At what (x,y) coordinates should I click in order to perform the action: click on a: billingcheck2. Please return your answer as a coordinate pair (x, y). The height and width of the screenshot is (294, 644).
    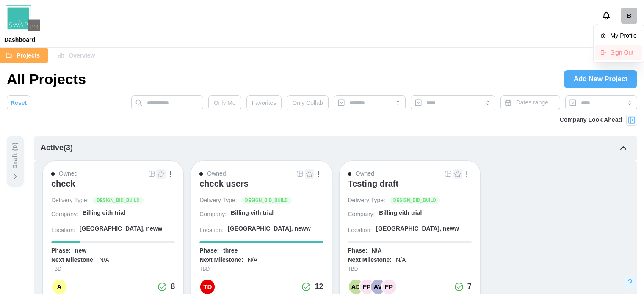
    Looking at the image, I should click on (629, 16).